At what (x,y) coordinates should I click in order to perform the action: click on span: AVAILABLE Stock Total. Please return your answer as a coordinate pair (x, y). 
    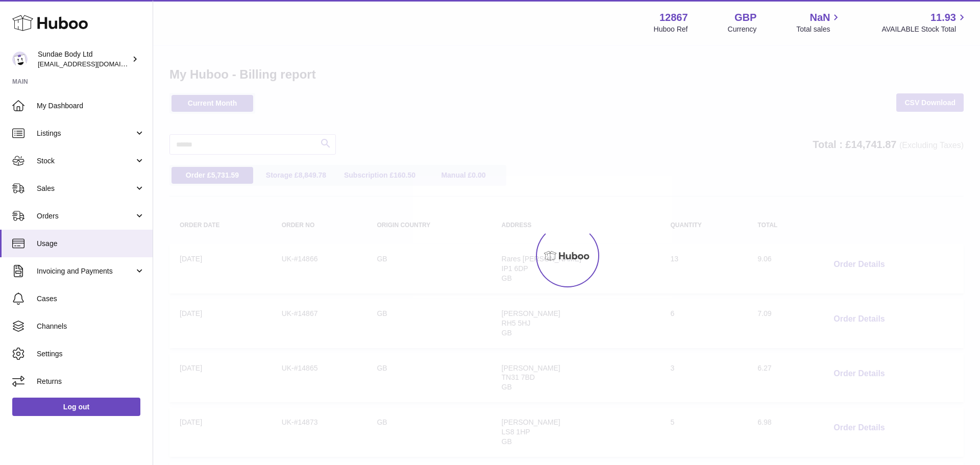
    Looking at the image, I should click on (924, 29).